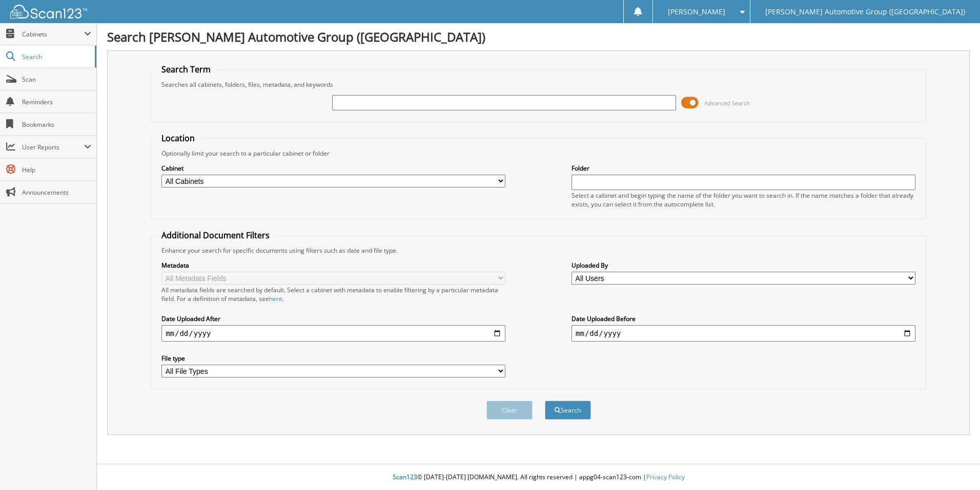 This screenshot has height=490, width=980. I want to click on span: User Reports, so click(53, 147).